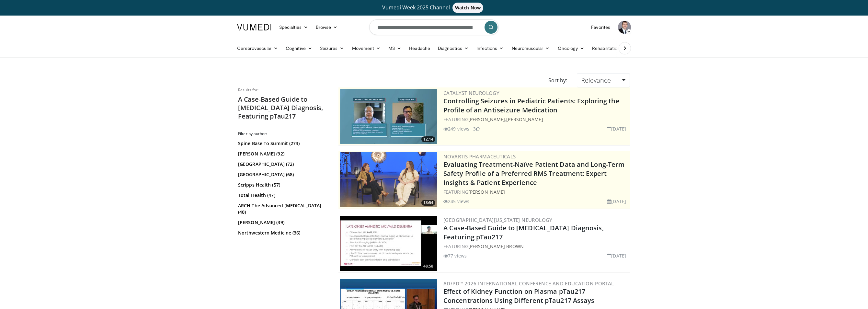 The width and height of the screenshot is (868, 309). Describe the element at coordinates (282, 185) in the screenshot. I see `a: Scripps Health (57)` at that location.